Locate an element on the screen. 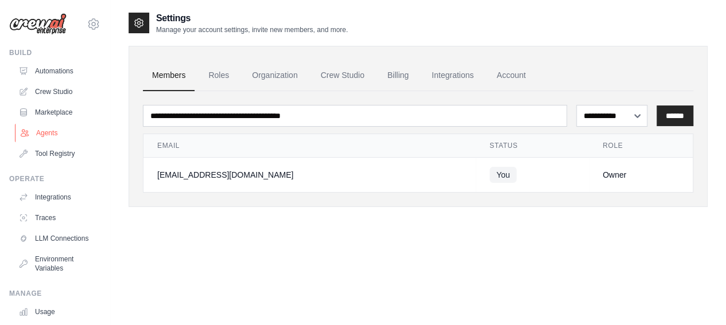  a: Tool Registry is located at coordinates (57, 154).